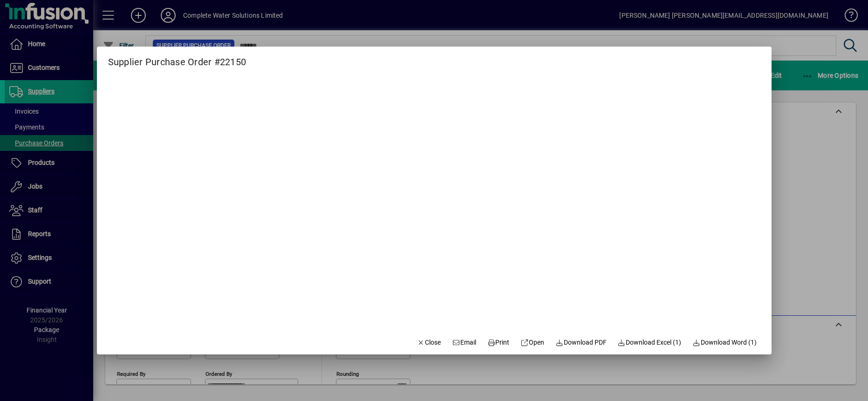 The width and height of the screenshot is (868, 401). Describe the element at coordinates (725, 342) in the screenshot. I see `button: Download Word (1)` at that location.